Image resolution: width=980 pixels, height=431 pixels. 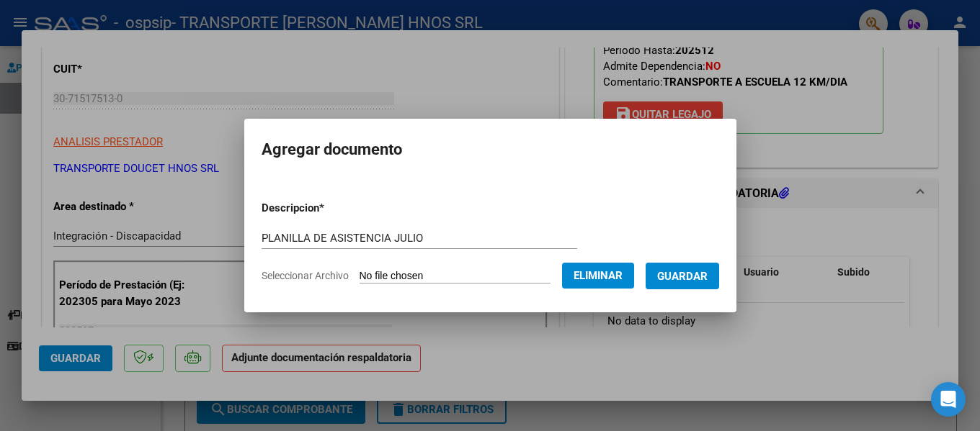 What do you see at coordinates (949, 400) in the screenshot?
I see `div: Open Intercom Messenger` at bounding box center [949, 400].